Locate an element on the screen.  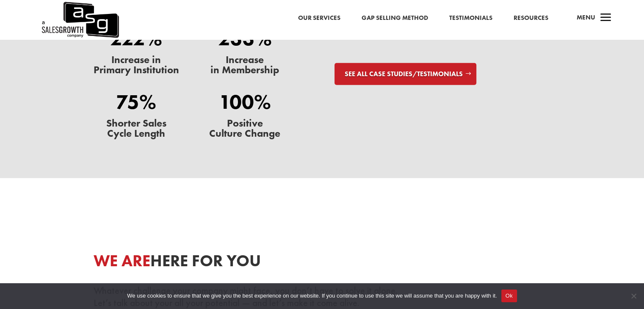
a: See all case studies/testimonials is located at coordinates (405, 74).